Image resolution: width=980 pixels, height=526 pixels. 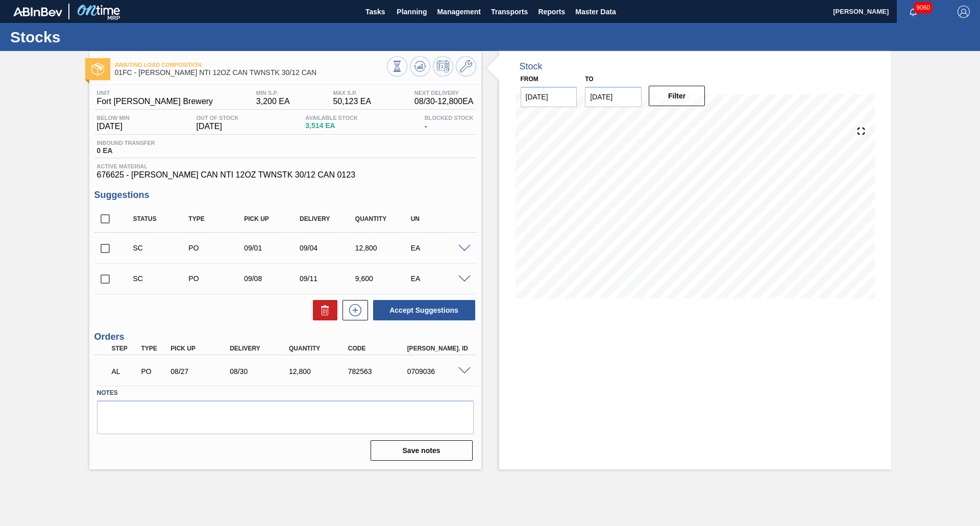 I want to click on button: Stocks Overview, so click(x=397, y=66).